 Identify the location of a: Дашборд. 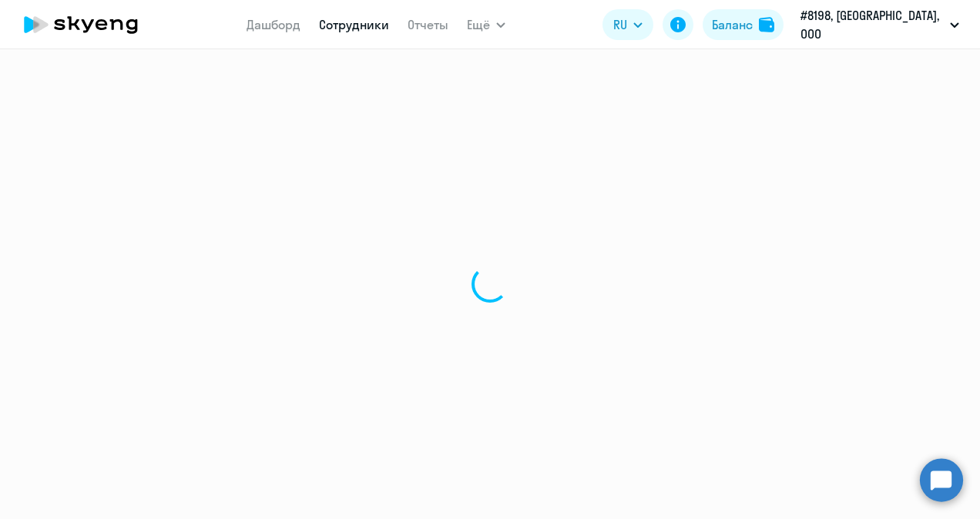
(274, 25).